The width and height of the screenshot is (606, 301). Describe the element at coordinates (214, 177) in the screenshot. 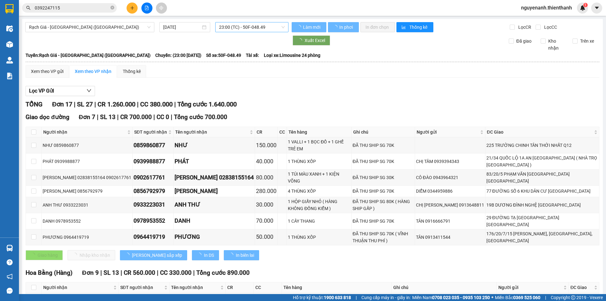

I see `td: NGỌC KIM 02838155164` at that location.